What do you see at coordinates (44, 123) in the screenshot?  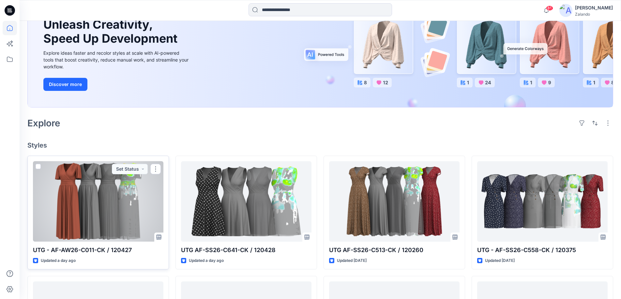 I see `h2: Explore` at bounding box center [44, 123].